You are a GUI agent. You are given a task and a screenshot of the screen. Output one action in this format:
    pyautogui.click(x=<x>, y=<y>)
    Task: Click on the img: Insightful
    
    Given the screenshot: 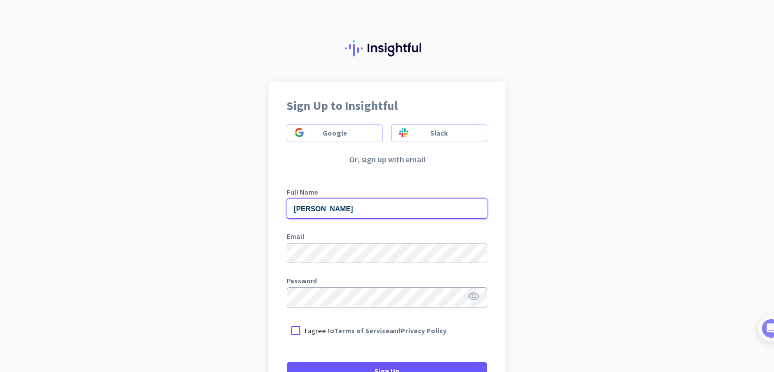 What is the action you would take?
    pyautogui.click(x=387, y=48)
    